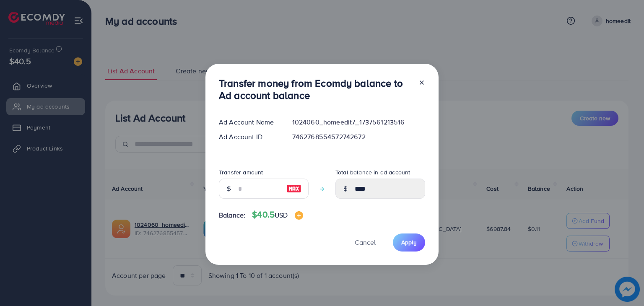 Image resolution: width=644 pixels, height=306 pixels. Describe the element at coordinates (281, 215) in the screenshot. I see `span: USD` at that location.